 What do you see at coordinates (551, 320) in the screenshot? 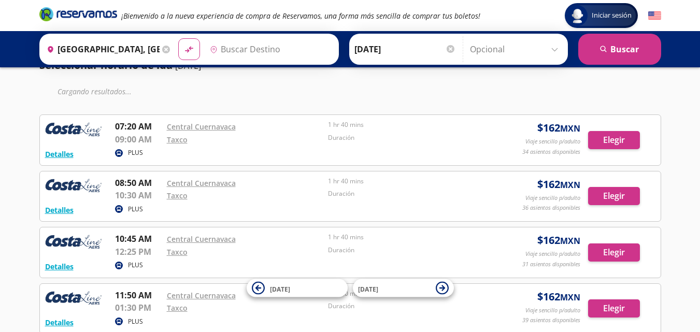
I see `p: 39 asientos disponibles` at bounding box center [551, 320].